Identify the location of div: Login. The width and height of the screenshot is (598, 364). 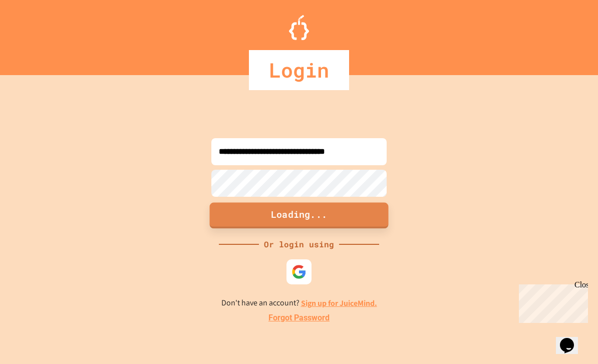
(299, 70).